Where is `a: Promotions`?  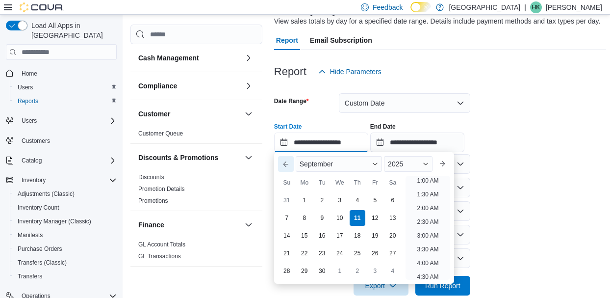
a: Promotions is located at coordinates (153, 201).